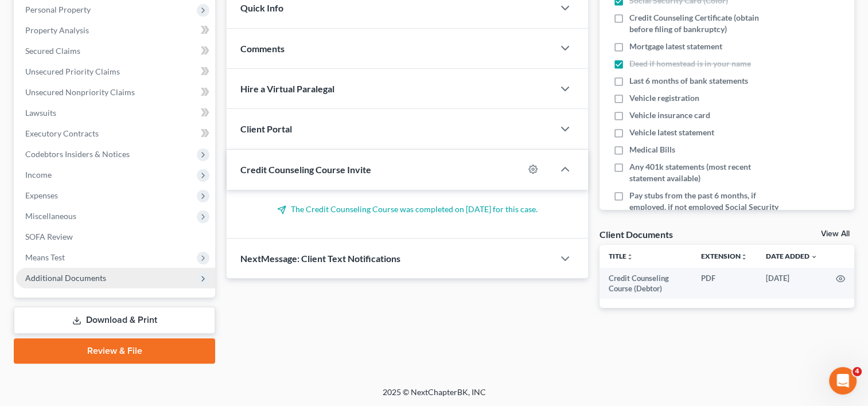 The height and width of the screenshot is (406, 868). I want to click on span: Lawsuits, so click(40, 112).